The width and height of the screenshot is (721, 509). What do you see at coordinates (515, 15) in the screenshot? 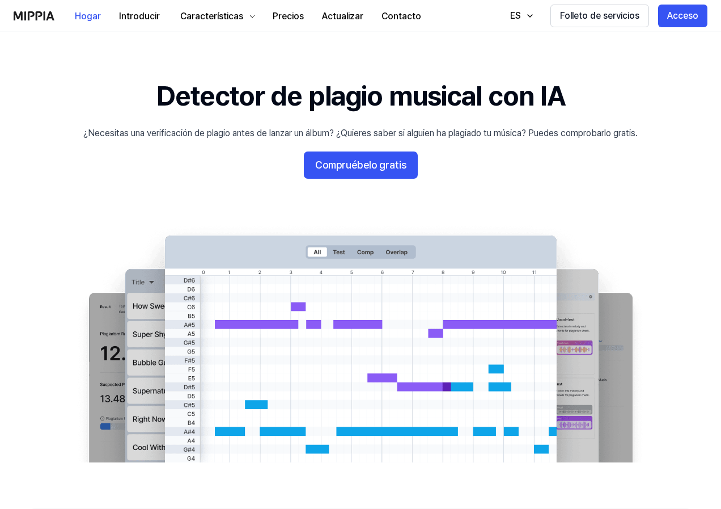
I see `font: ES` at bounding box center [515, 15].